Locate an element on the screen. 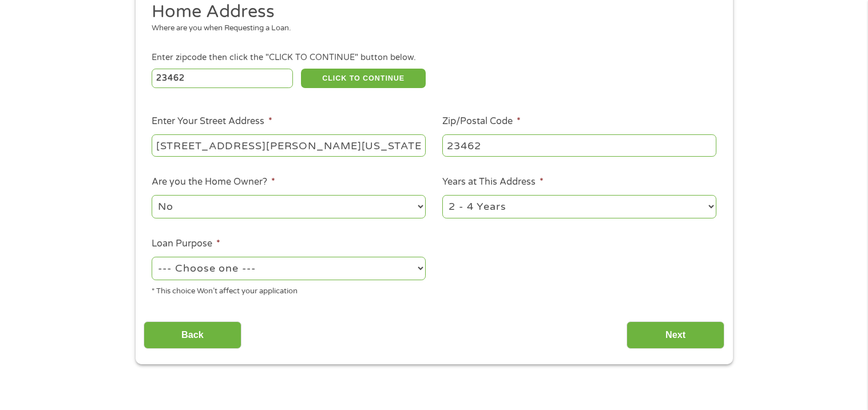  label: Are you the Home Owner? is located at coordinates (214, 182).